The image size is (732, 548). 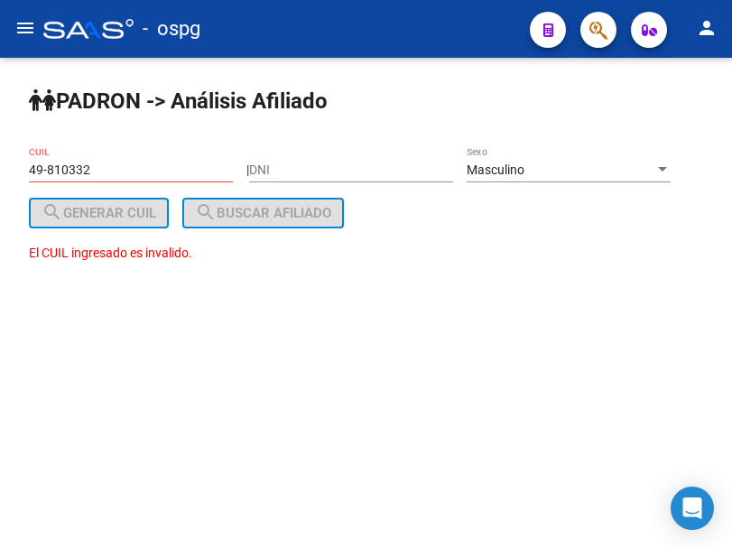 What do you see at coordinates (98, 213) in the screenshot?
I see `button: Generar CUIL` at bounding box center [98, 213].